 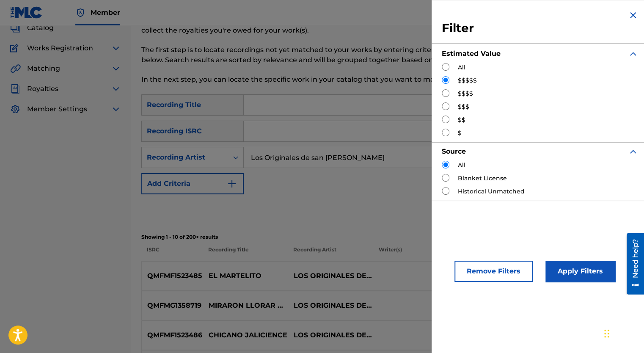 What do you see at coordinates (185, 157) in the screenshot?
I see `div: Recording Artist` at bounding box center [185, 157].